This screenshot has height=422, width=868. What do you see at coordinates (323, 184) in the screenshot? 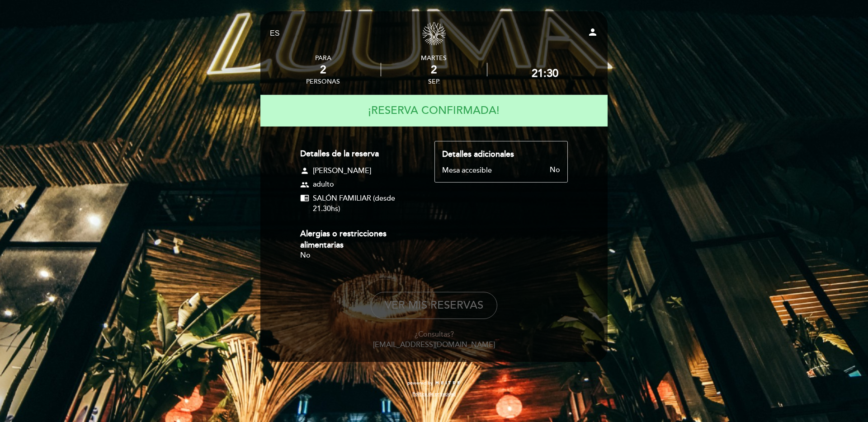
I see `span: adulto` at bounding box center [323, 184].